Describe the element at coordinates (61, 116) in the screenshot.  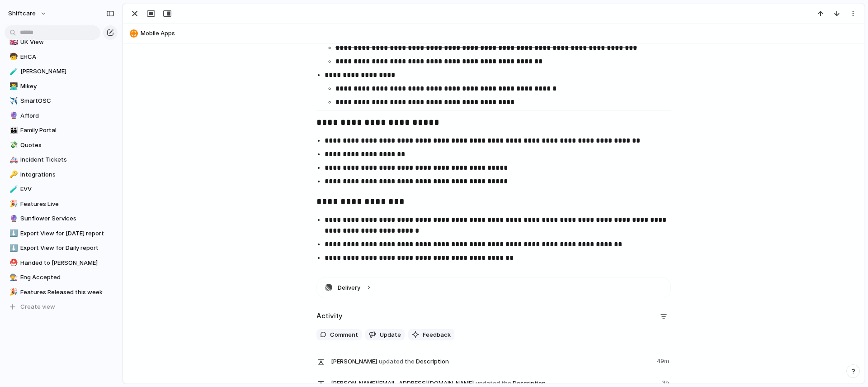
I see `div: 🔮Afford` at that location.